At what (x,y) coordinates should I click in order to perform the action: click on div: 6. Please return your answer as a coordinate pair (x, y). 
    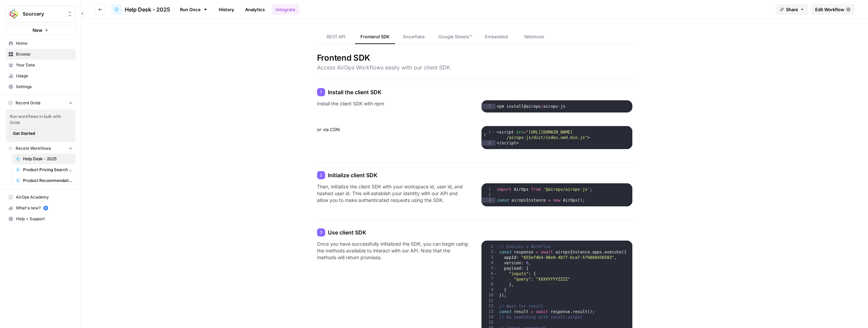
    Looking at the image, I should click on (489, 274).